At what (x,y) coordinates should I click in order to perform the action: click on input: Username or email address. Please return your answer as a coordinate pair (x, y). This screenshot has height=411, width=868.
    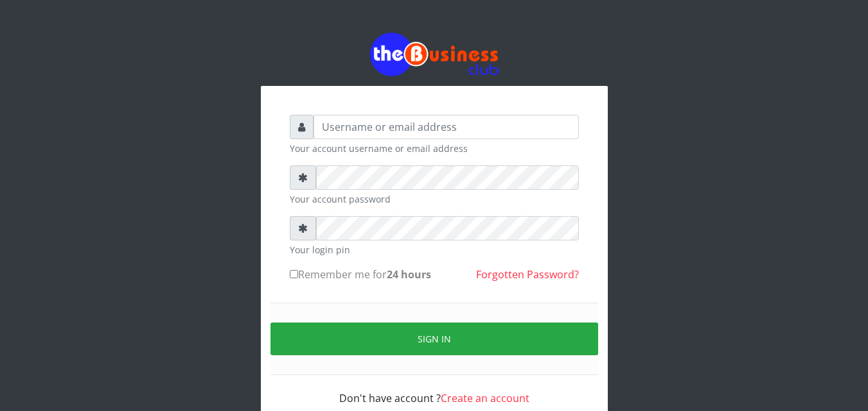
    Looking at the image, I should click on (446, 127).